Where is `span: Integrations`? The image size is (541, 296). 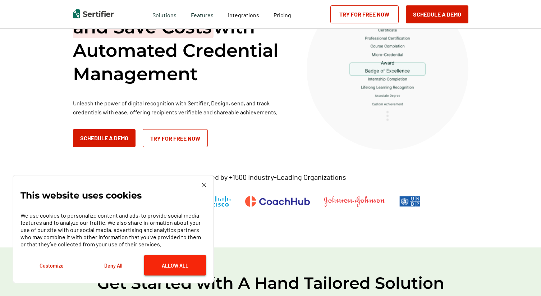 span: Integrations is located at coordinates (243, 15).